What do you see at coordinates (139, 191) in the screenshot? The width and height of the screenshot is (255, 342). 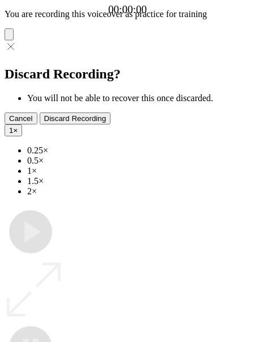 I see `li: 2×` at bounding box center [139, 191].